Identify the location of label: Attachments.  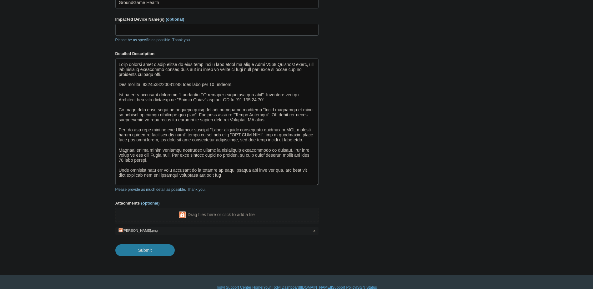
(217, 203).